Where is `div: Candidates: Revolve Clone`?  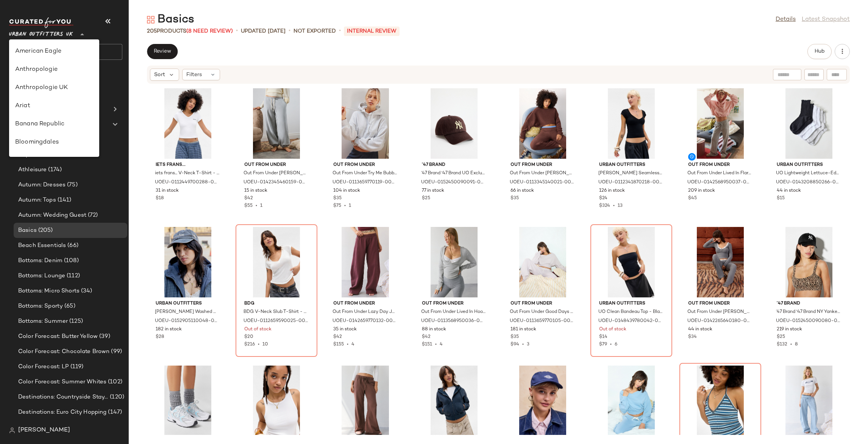 div: Candidates: Revolve Clone is located at coordinates (54, 160).